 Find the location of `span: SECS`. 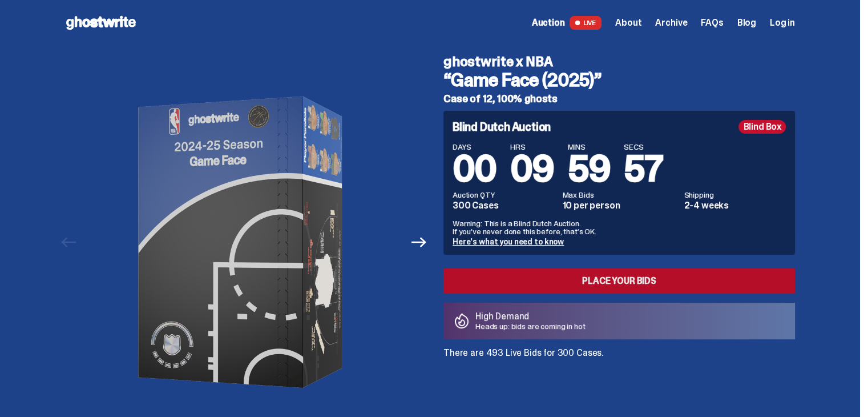

span: SECS is located at coordinates (643, 147).